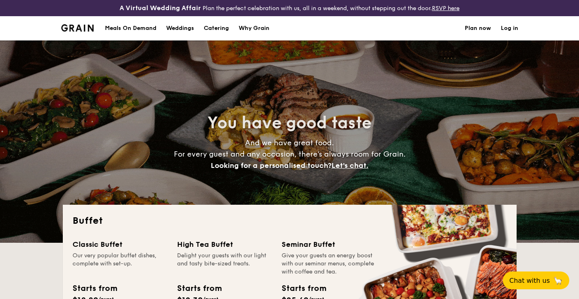  What do you see at coordinates (130, 28) in the screenshot?
I see `div: Meals On Demand` at bounding box center [130, 28].